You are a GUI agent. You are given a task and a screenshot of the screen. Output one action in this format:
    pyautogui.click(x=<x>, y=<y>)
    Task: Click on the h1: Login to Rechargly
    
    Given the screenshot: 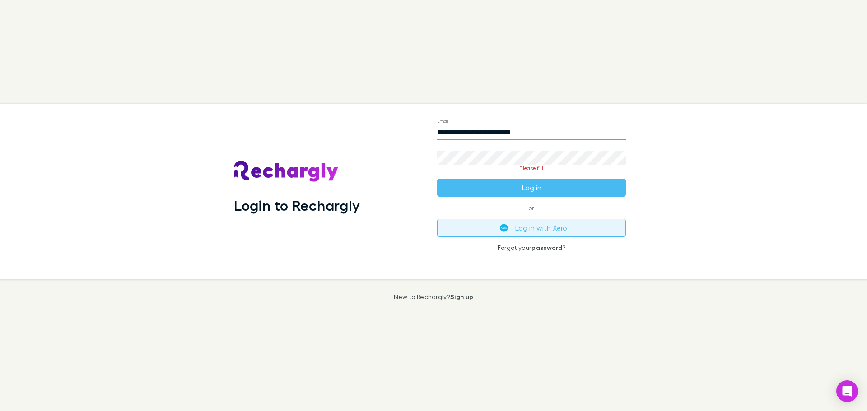 What is the action you would take?
    pyautogui.click(x=297, y=205)
    